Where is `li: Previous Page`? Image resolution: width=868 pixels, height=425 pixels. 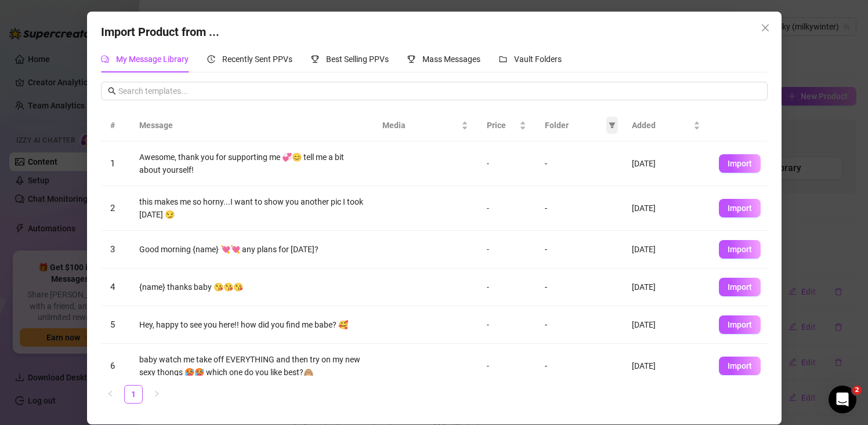 li: Previous Page is located at coordinates (111, 394).